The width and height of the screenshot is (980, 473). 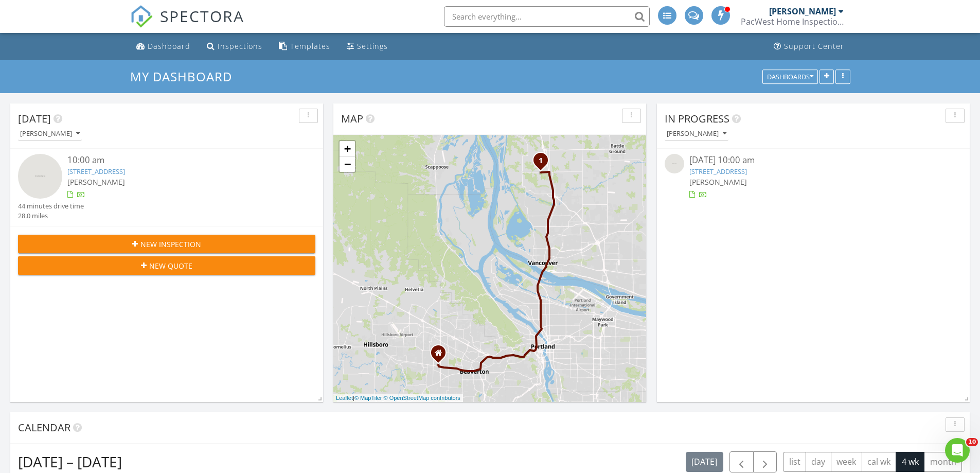 I want to click on button: cal wk, so click(x=879, y=462).